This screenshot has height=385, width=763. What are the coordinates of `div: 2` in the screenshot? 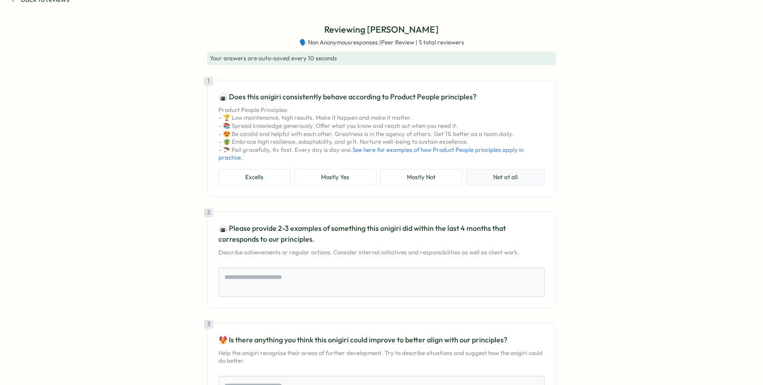 It's located at (208, 213).